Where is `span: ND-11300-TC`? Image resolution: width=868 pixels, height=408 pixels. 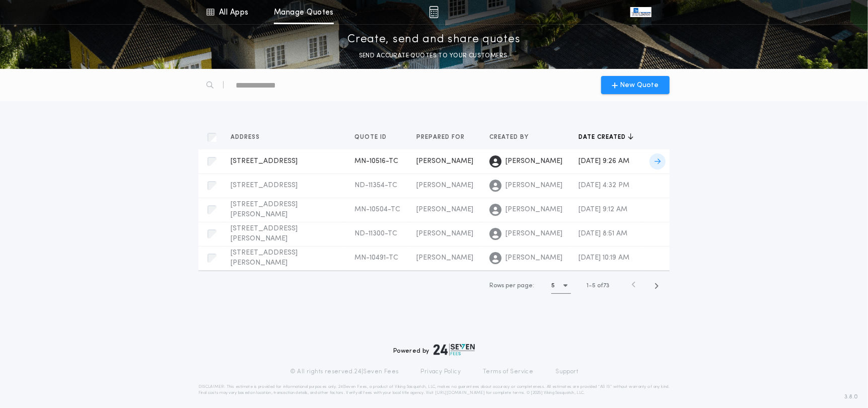
span: ND-11300-TC is located at coordinates (375, 234).